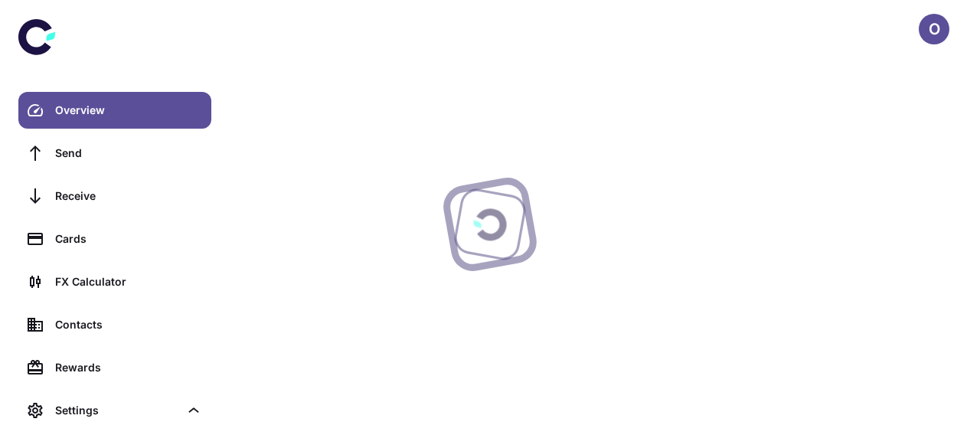  I want to click on a: Rewards, so click(115, 367).